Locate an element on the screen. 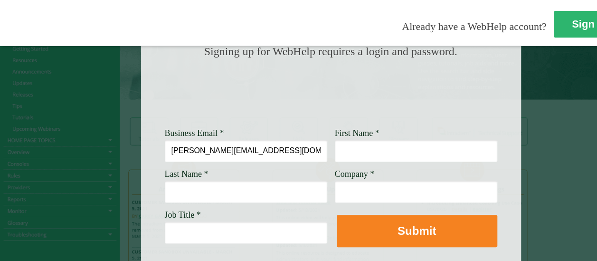  span: Business Email * is located at coordinates (194, 133).